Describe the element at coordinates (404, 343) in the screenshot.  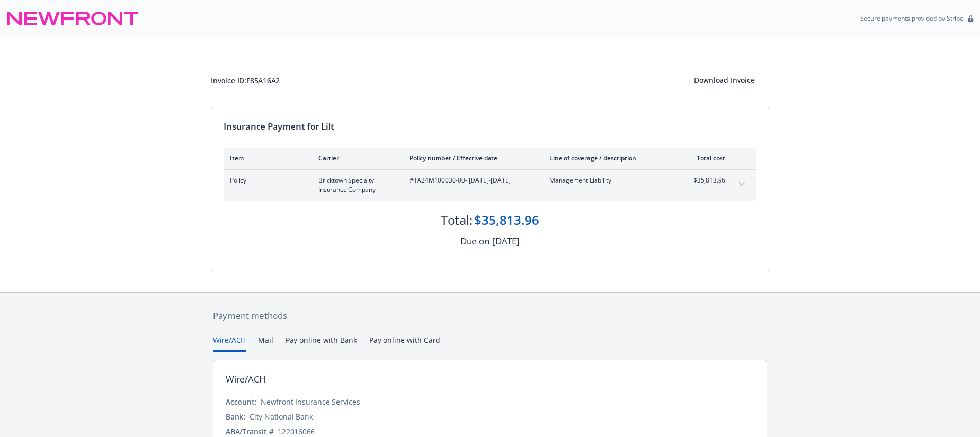
I see `button: Pay online with Card` at that location.